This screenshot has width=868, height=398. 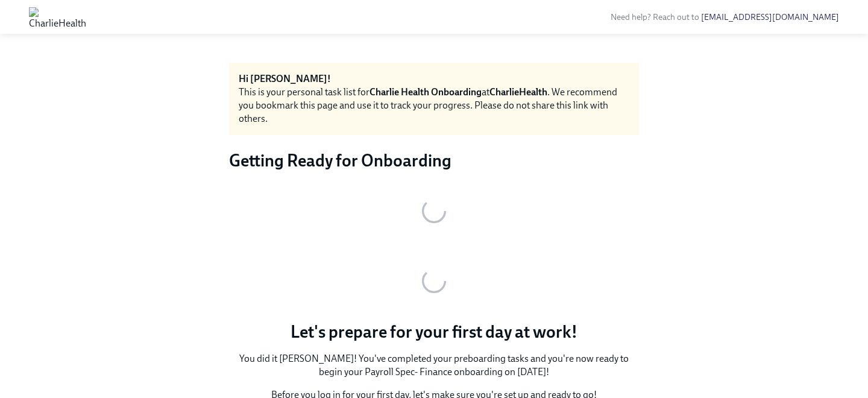 What do you see at coordinates (434, 331) in the screenshot?
I see `p: Let's prepare for your first day at work!` at bounding box center [434, 331].